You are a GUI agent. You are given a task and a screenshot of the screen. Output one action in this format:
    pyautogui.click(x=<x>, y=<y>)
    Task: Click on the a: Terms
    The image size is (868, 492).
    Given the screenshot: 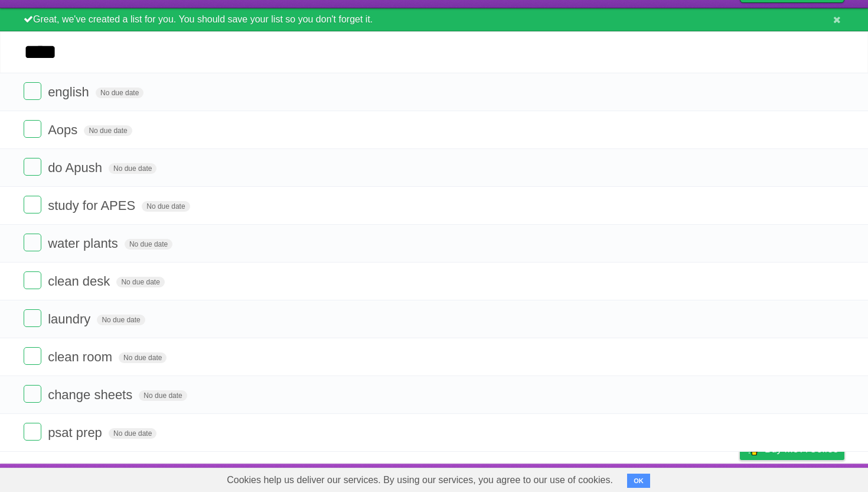 What is the action you would take?
    pyautogui.click(x=698, y=477)
    